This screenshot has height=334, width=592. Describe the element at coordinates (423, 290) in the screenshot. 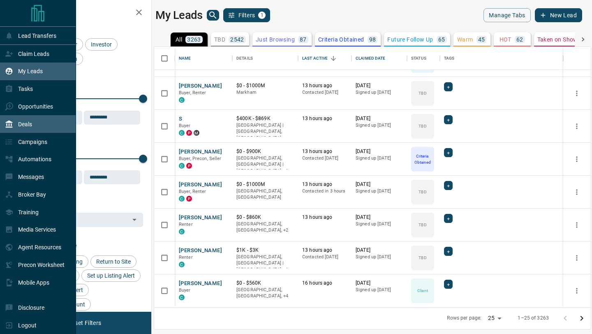

I see `p: Client` at that location.